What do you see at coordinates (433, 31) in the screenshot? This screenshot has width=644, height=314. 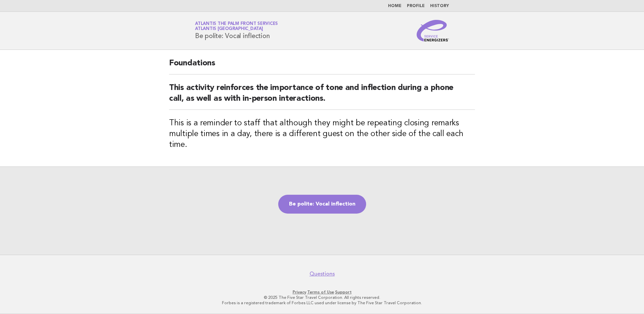 I see `img: Service Energizers` at bounding box center [433, 31].